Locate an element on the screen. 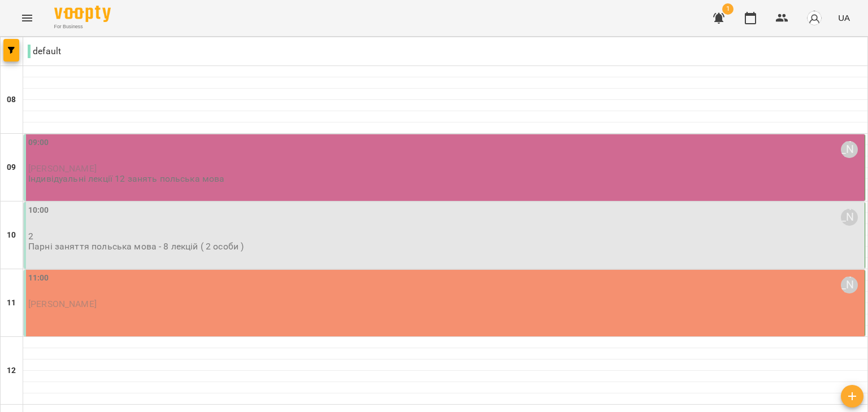  p: Індивідуальні лекції 12 занять польська мова is located at coordinates (126, 178).